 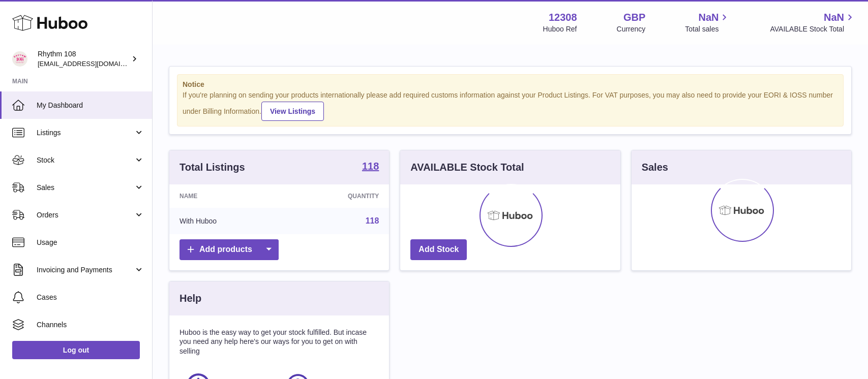 What do you see at coordinates (227, 196) in the screenshot?
I see `th: Name` at bounding box center [227, 196].